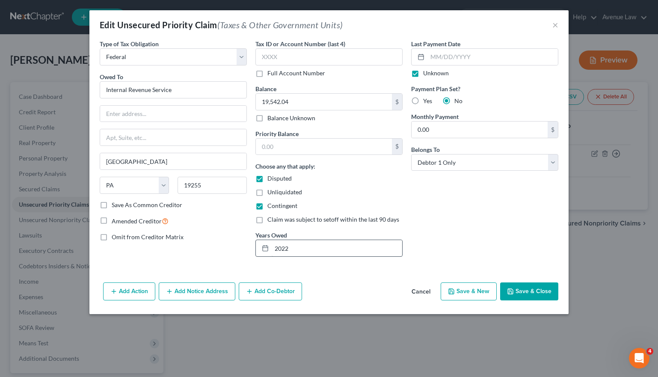  What do you see at coordinates (284, 192) in the screenshot?
I see `span: Unliquidated` at bounding box center [284, 192].